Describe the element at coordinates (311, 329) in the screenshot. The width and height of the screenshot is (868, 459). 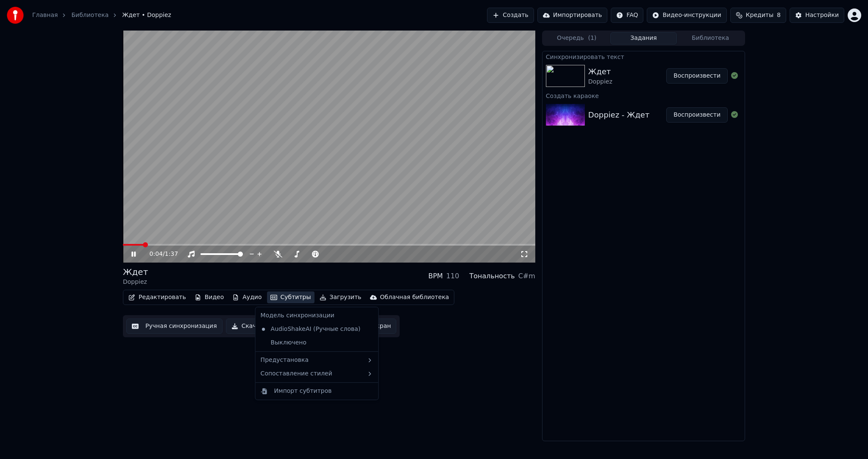
I see `div: AudioShakeAI (Ручные слова)` at that location.